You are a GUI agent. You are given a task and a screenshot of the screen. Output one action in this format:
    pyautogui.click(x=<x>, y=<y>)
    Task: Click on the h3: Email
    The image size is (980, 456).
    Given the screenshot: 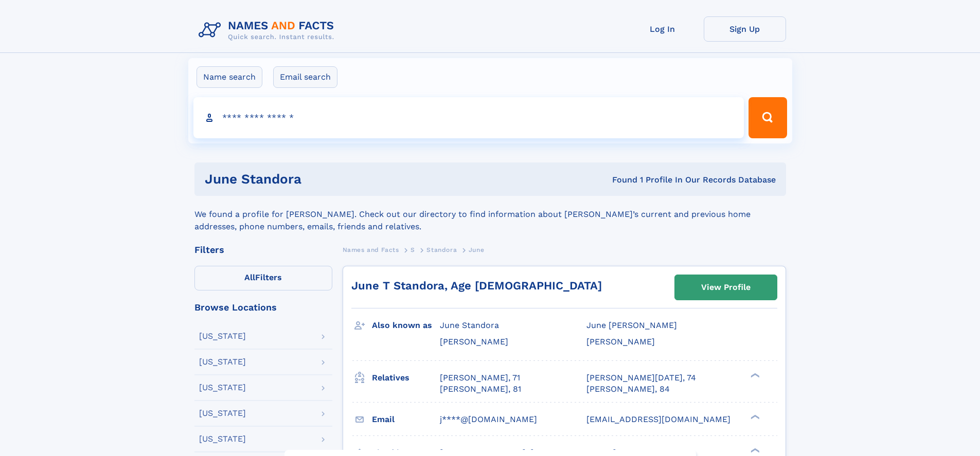 What is the action you would take?
    pyautogui.click(x=406, y=419)
    